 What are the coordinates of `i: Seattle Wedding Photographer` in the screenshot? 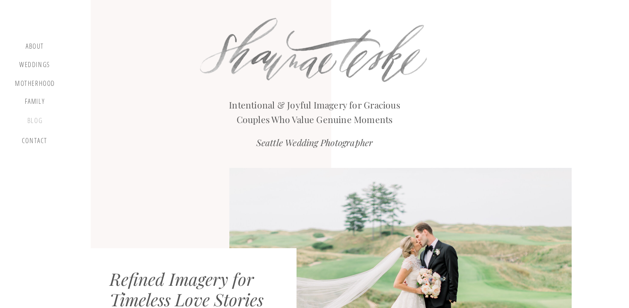 It's located at (314, 142).